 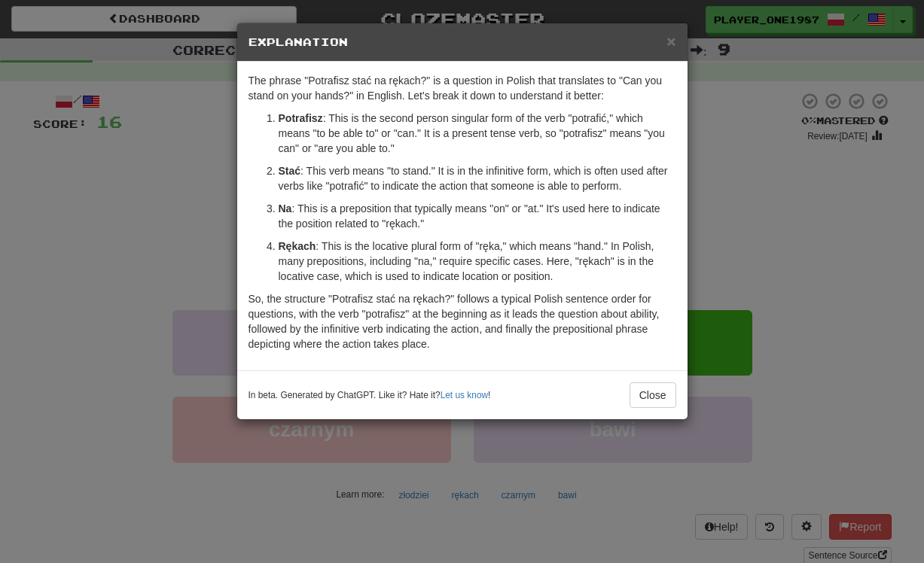 I want to click on p: : This verb means "to stand." It is in the infinitive form, which is often used after verbs like ..., so click(x=477, y=178).